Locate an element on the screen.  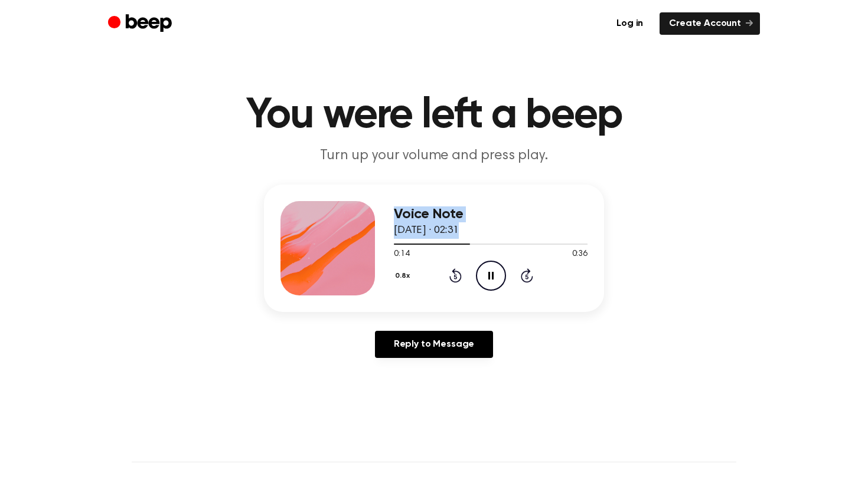
span: 0:14 is located at coordinates (401, 254).